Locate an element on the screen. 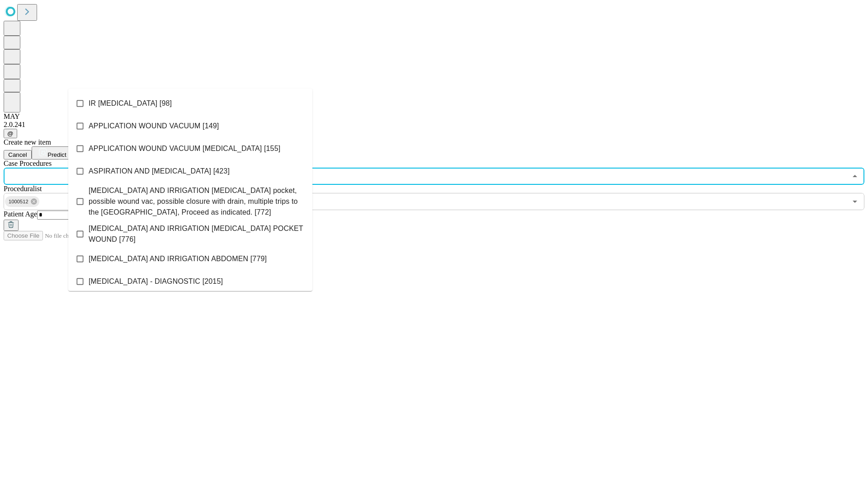  span: APPLICATION WOUND VACUUM [149] is located at coordinates (154, 126).